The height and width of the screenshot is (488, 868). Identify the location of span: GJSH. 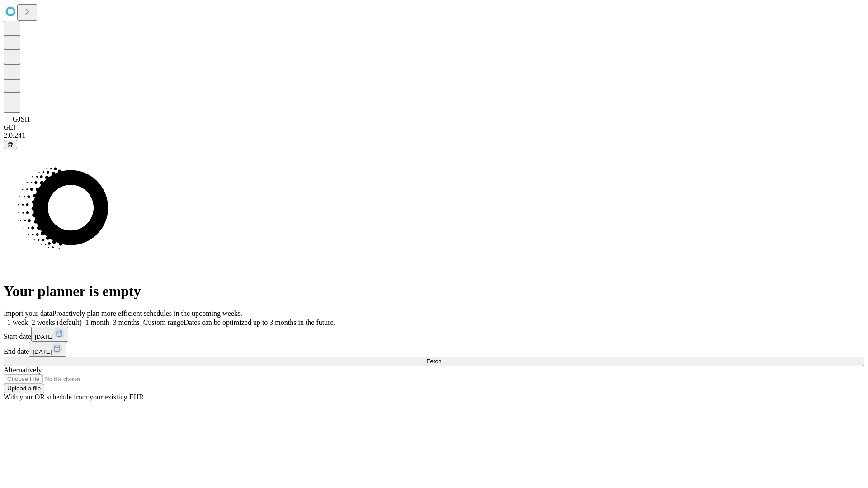
(21, 119).